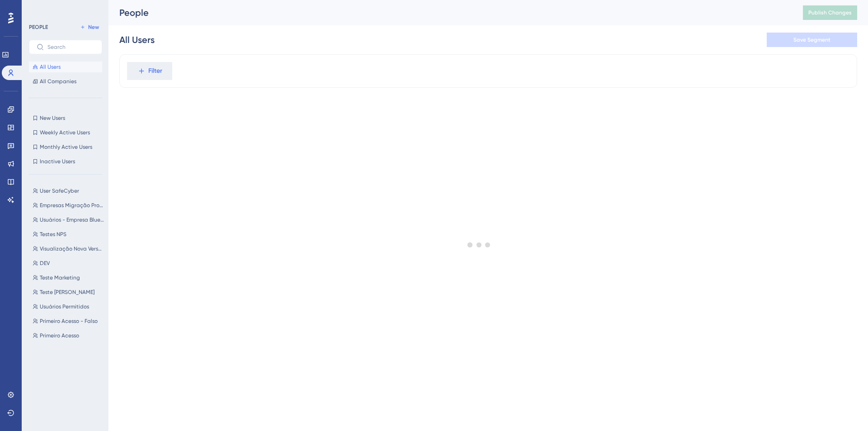 This screenshot has height=431, width=868. What do you see at coordinates (66, 147) in the screenshot?
I see `span: Monthly Active Users` at bounding box center [66, 147].